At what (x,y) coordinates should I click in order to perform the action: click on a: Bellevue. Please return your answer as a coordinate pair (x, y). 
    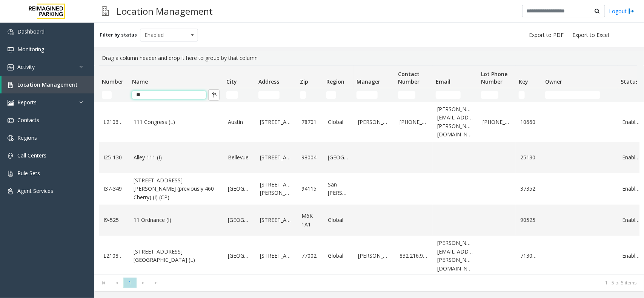
    Looking at the image, I should click on (239, 158).